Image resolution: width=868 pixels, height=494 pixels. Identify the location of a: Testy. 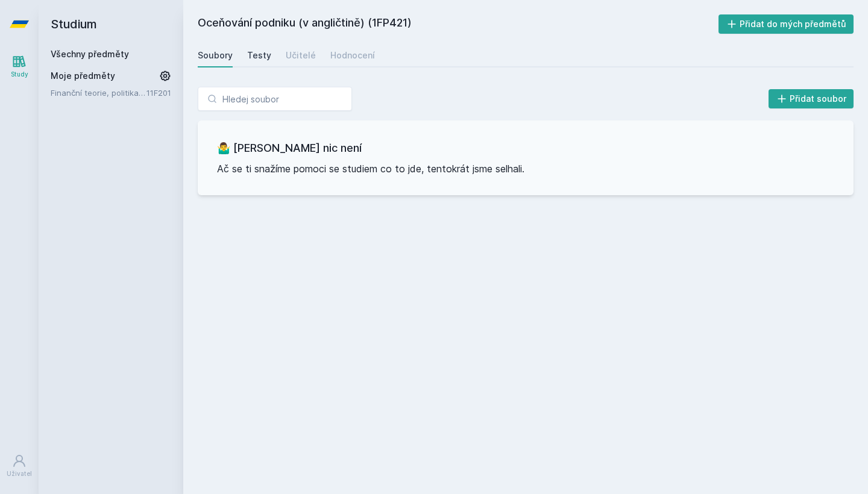
(259, 55).